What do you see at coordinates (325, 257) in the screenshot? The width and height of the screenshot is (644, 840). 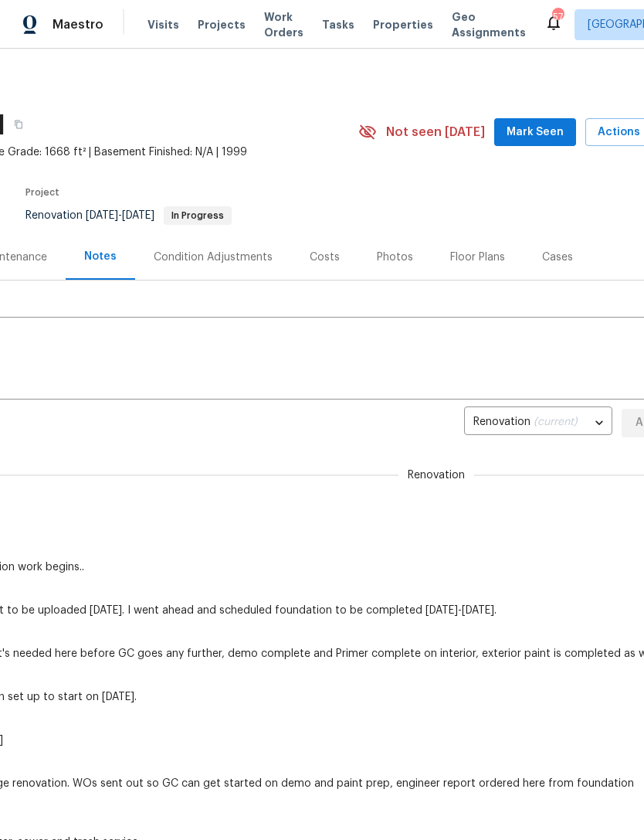 I see `div: Costs` at bounding box center [325, 257].